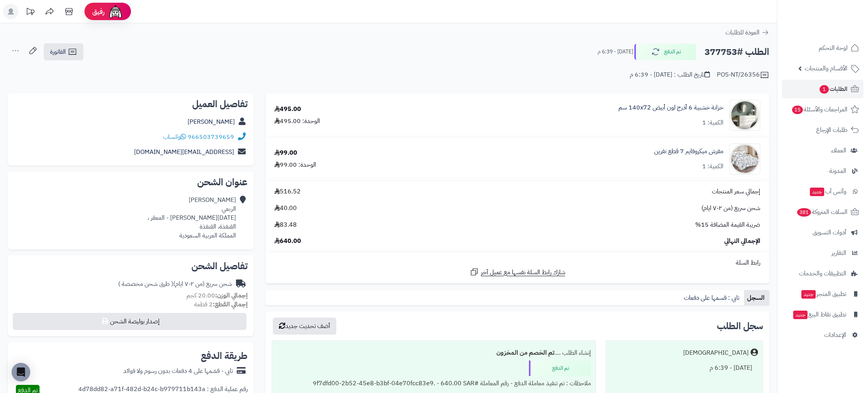 The height and width of the screenshot is (393, 868). Describe the element at coordinates (742, 241) in the screenshot. I see `span: الإجمالي النهائي` at that location.